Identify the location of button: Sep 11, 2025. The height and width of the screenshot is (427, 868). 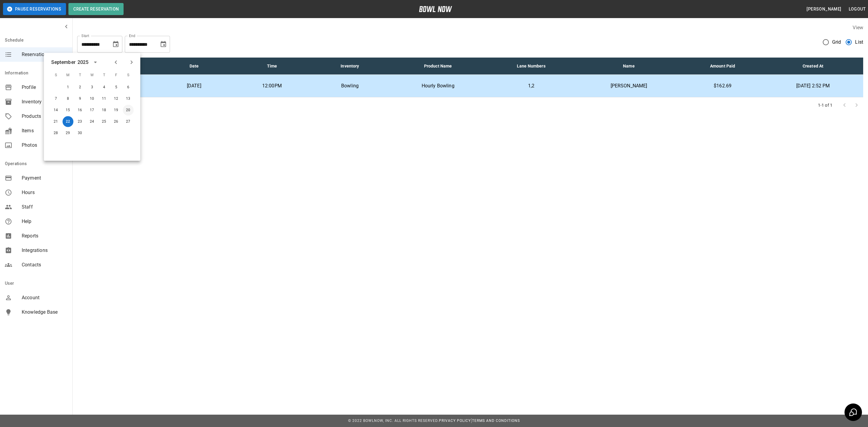
(104, 99).